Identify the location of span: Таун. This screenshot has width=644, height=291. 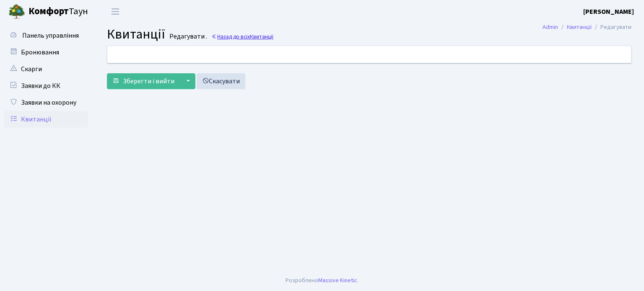
(58, 12).